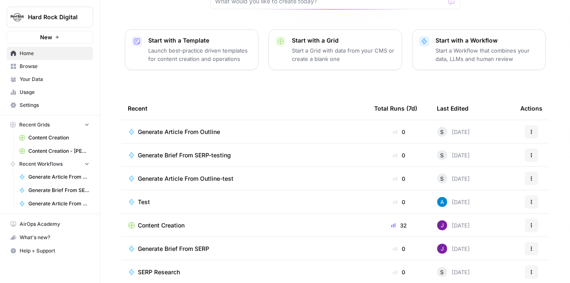  Describe the element at coordinates (200, 40) in the screenshot. I see `p: Start with a Template` at that location.